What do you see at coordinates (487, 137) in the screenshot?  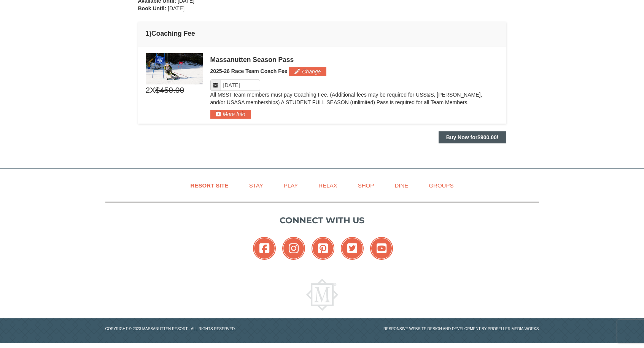 I see `span: $900.00` at bounding box center [487, 137].